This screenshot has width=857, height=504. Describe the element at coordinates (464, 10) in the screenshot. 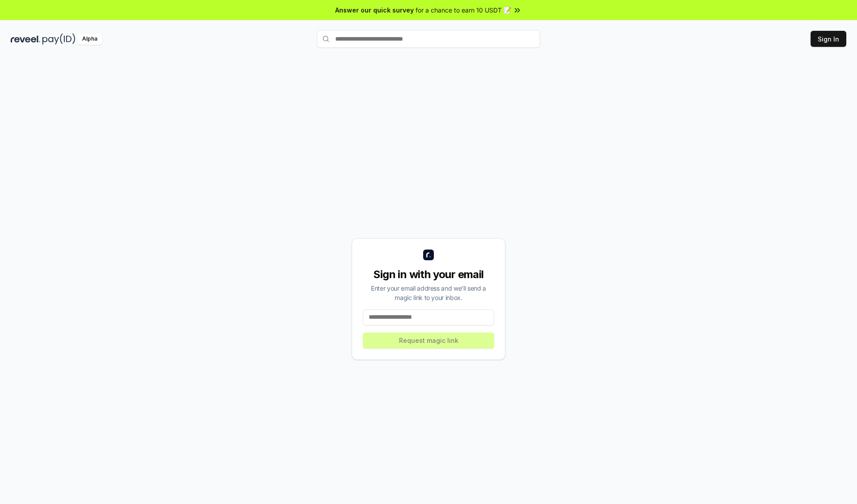

I see `span: for a chance to earn 10 USDT 📝` at that location.